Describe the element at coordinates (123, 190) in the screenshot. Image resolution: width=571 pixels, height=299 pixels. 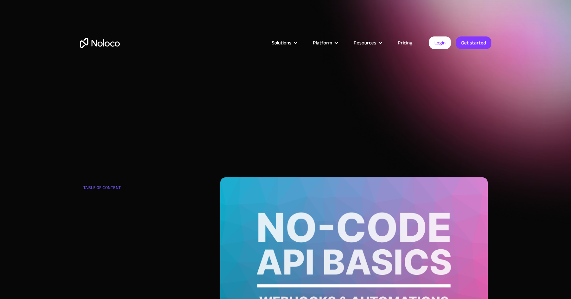
I see `div: TABLE OF CONTENT` at that location.